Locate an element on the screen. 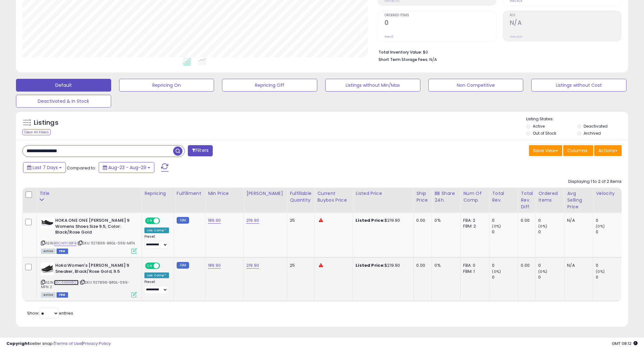  div: Ordered Items is located at coordinates (550, 197).